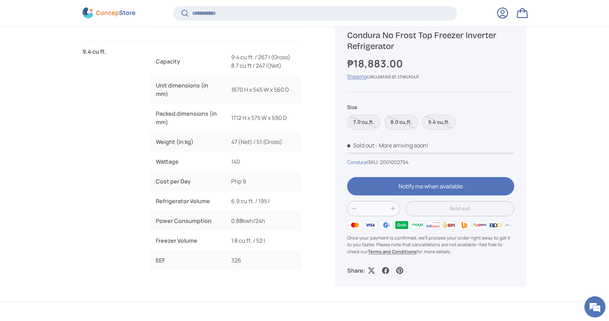  I want to click on span: 2001002794, so click(394, 162).